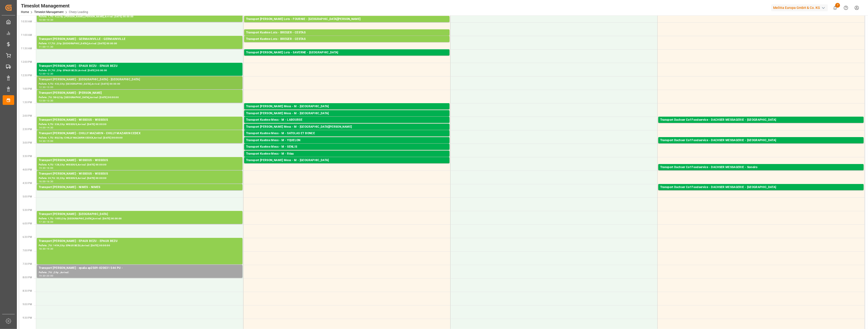 The image size is (868, 329). Describe the element at coordinates (49, 12) in the screenshot. I see `a: Timeslot Management` at that location.